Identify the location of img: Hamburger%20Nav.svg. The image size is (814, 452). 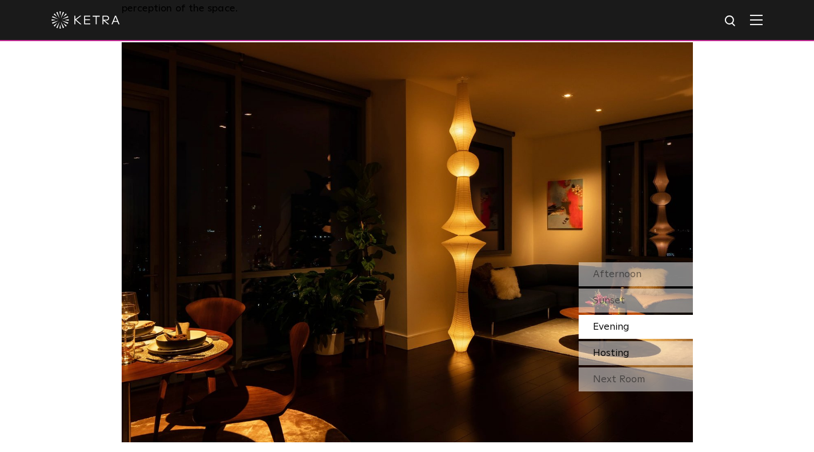
(756, 19).